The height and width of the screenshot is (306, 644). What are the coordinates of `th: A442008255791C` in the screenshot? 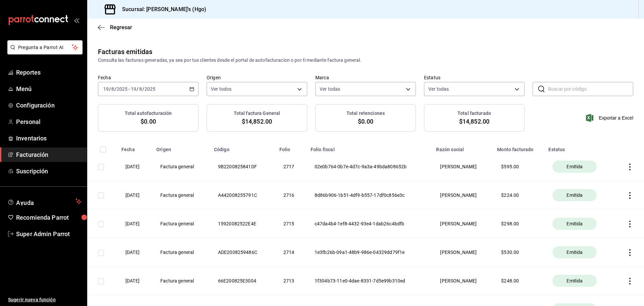 It's located at (243, 195).